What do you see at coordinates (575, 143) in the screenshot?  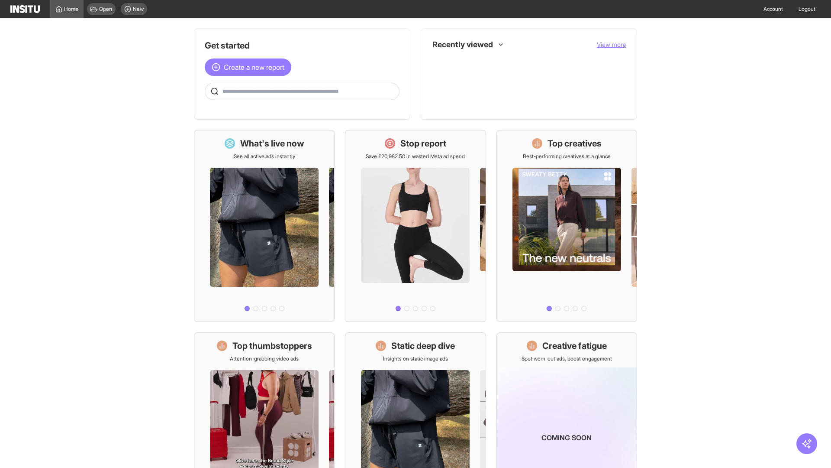 I see `h1: Top creatives` at bounding box center [575, 143].